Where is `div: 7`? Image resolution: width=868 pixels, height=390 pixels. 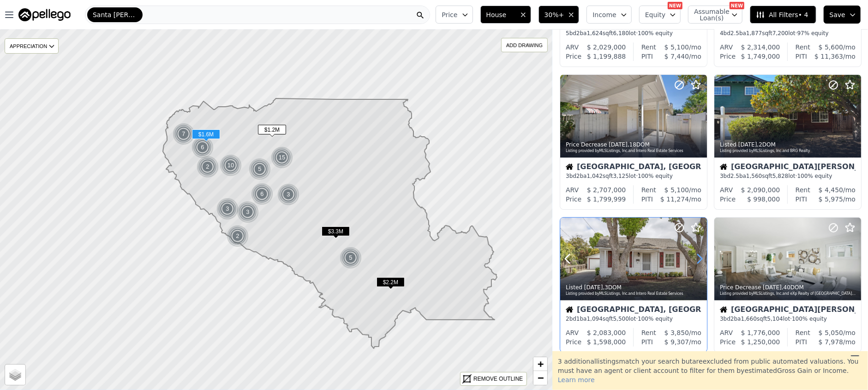 div: 7 is located at coordinates (184, 134).